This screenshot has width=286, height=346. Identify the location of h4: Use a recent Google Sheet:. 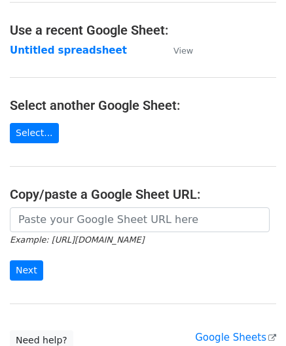
(143, 30).